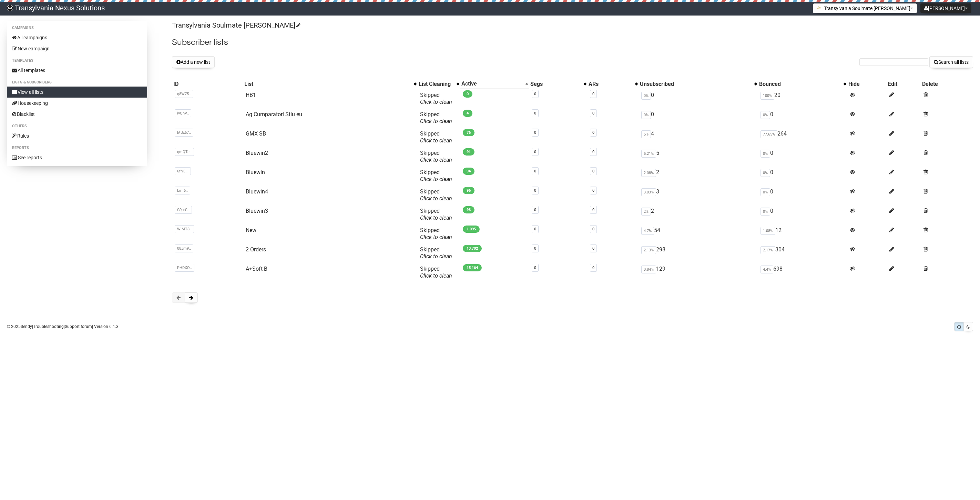 Image resolution: width=980 pixels, height=500 pixels. Describe the element at coordinates (472, 268) in the screenshot. I see `span: 15,164` at that location.